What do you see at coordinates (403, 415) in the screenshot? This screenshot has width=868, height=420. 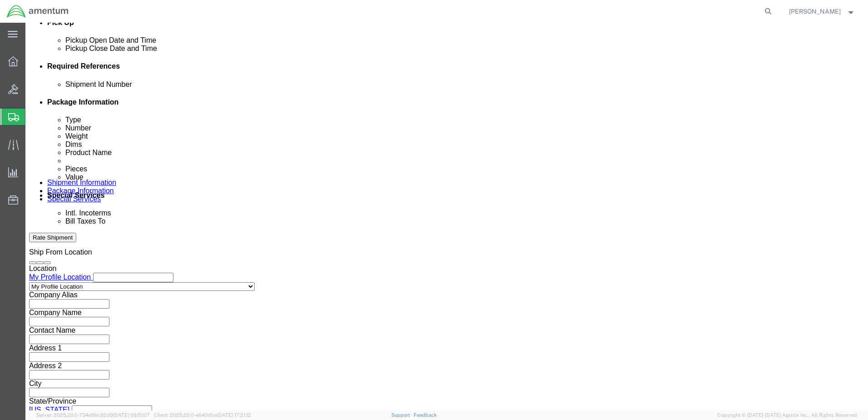 I see `a: Support` at bounding box center [403, 415].